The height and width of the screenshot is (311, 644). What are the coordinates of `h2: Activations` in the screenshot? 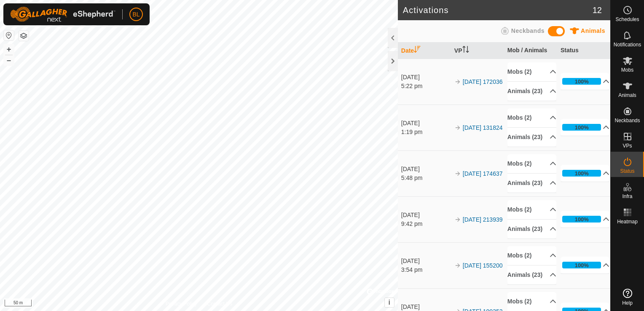 It's located at (498, 10).